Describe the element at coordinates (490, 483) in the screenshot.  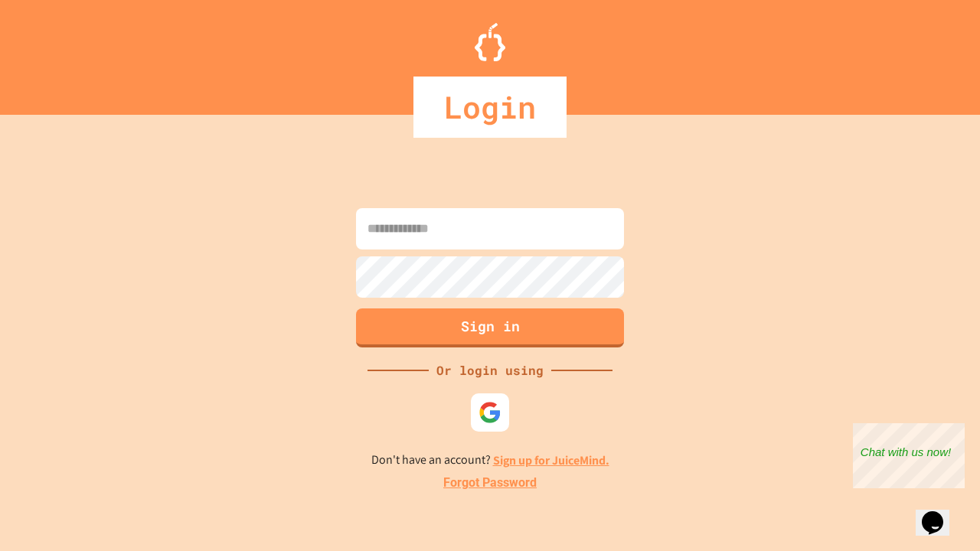
I see `a: Forgot Password` at that location.